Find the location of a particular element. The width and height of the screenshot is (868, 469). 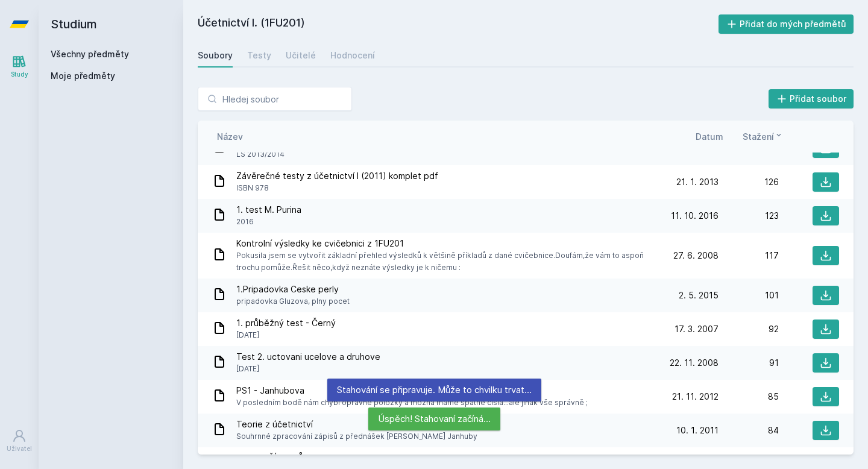

a: Přidat soubor is located at coordinates (812, 99).